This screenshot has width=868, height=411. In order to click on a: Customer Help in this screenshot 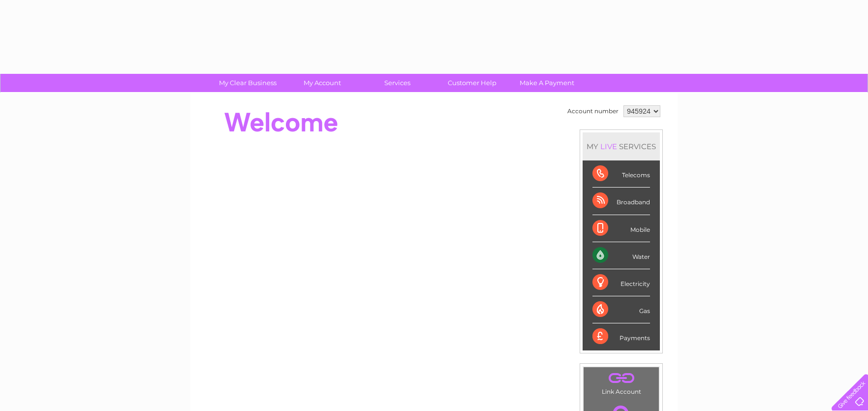, I will do `click(472, 83)`.